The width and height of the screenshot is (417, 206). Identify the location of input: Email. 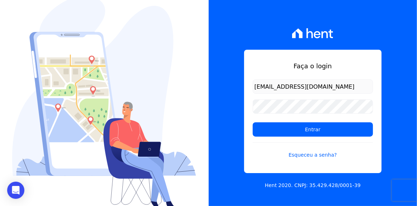
(313, 87).